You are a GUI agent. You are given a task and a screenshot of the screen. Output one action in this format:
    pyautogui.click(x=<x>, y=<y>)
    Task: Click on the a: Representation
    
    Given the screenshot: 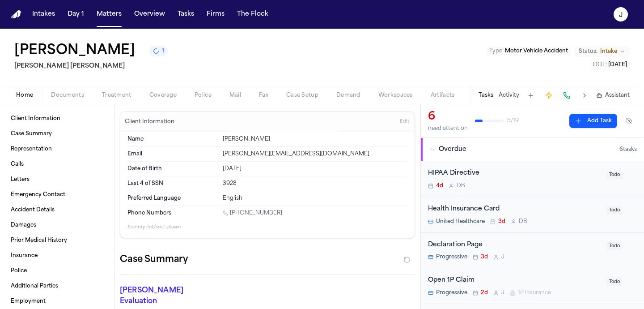 What is the action you would take?
    pyautogui.click(x=57, y=149)
    